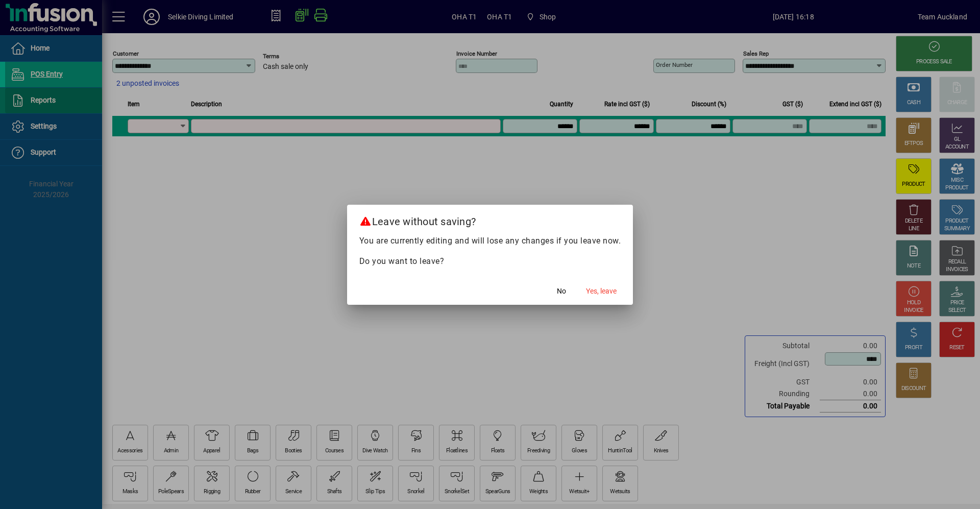 The height and width of the screenshot is (509, 980). I want to click on p: You are currently editing and will lose any changes if you leave now., so click(490, 241).